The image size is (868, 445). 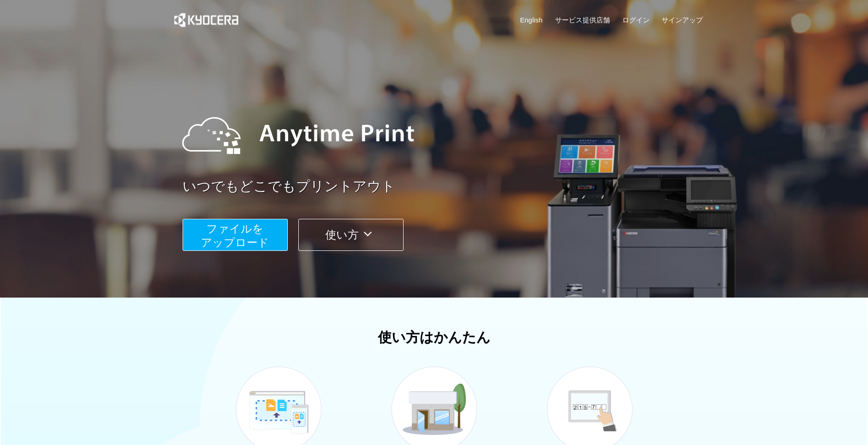 What do you see at coordinates (446, 186) in the screenshot?
I see `a: いつでもどこでもプリントアウト` at bounding box center [446, 186].